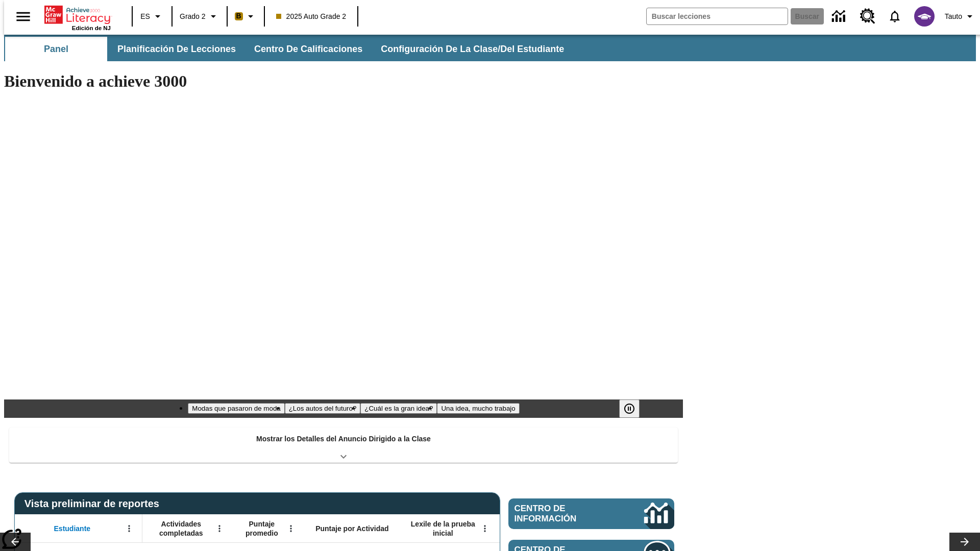 The height and width of the screenshot is (551, 980). What do you see at coordinates (344, 81) in the screenshot?
I see `h1: Bienvenido a achieve 3000` at bounding box center [344, 81].